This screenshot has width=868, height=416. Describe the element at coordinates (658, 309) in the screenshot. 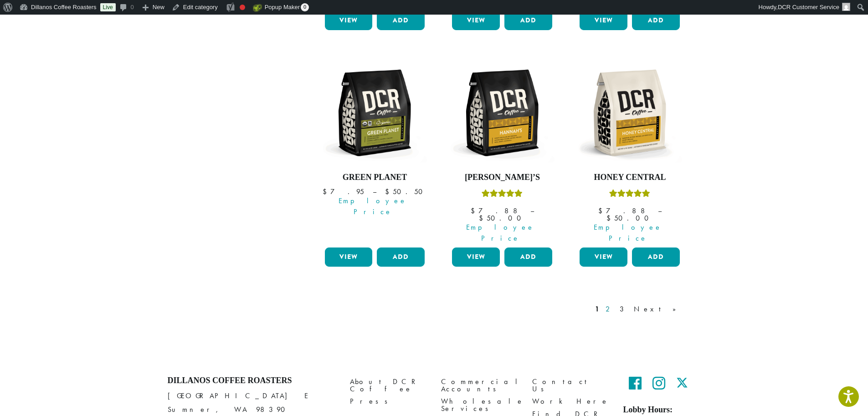

I see `a: Next »` at that location.